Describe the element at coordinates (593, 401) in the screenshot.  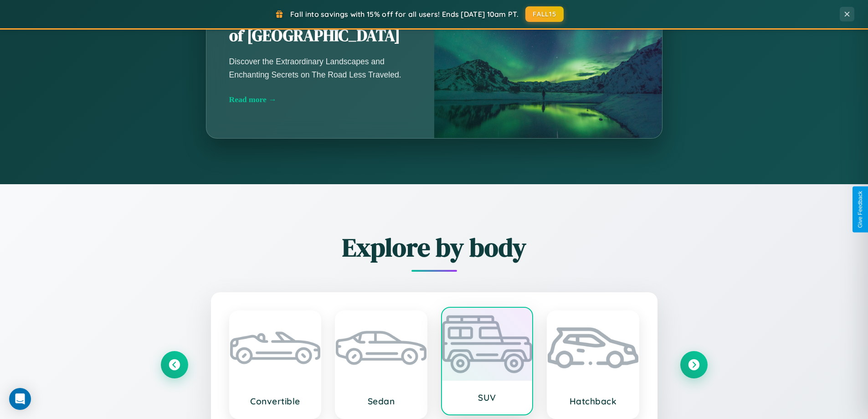
I see `h3: Hatchback` at that location.